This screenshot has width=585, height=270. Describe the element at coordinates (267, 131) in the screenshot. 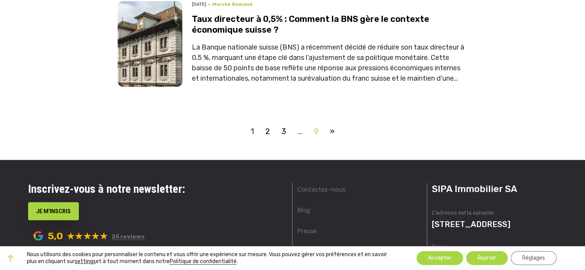

I see `a: 2` at that location.